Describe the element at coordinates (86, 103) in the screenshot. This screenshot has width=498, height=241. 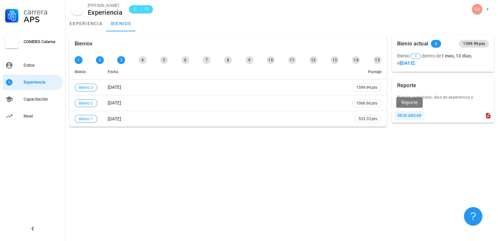
I see `span: Bienio 2` at that location.